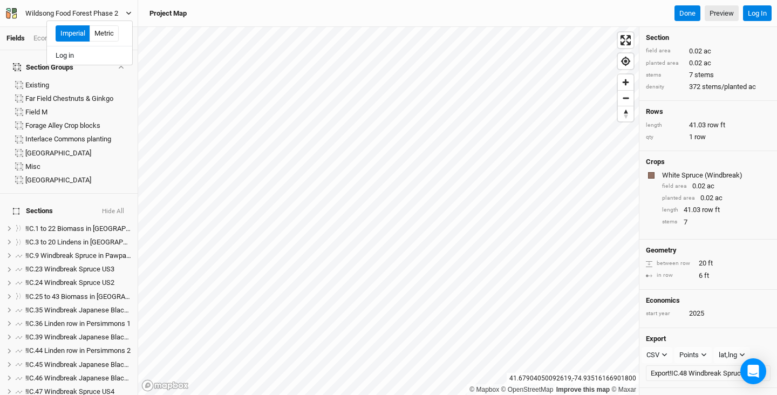 The width and height of the screenshot is (777, 395). Describe the element at coordinates (626, 113) in the screenshot. I see `button: Reset bearing to north` at that location.